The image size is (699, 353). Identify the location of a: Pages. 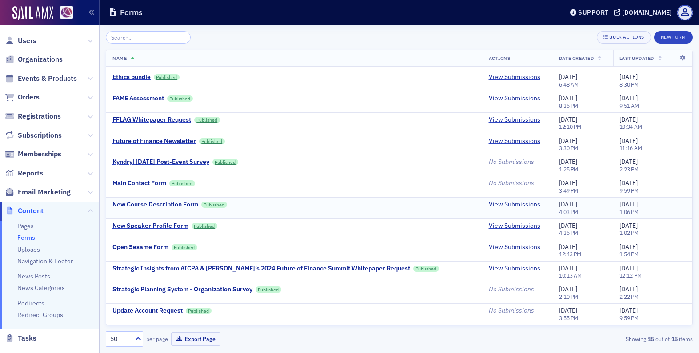
(25, 226).